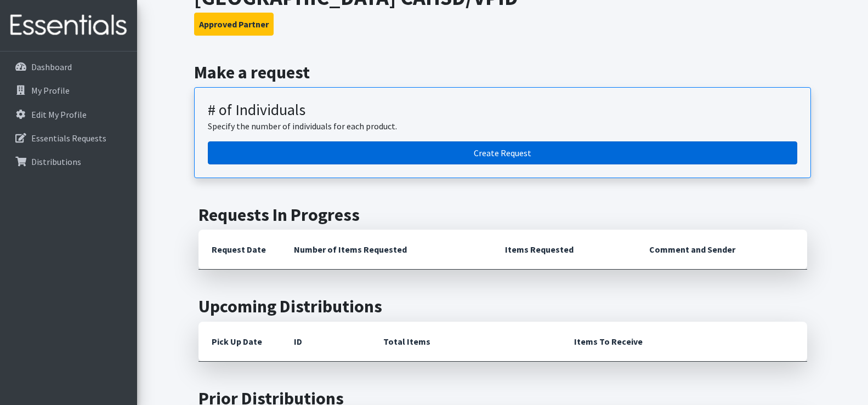 The image size is (868, 405). Describe the element at coordinates (59, 114) in the screenshot. I see `p: Edit My Profile` at that location.